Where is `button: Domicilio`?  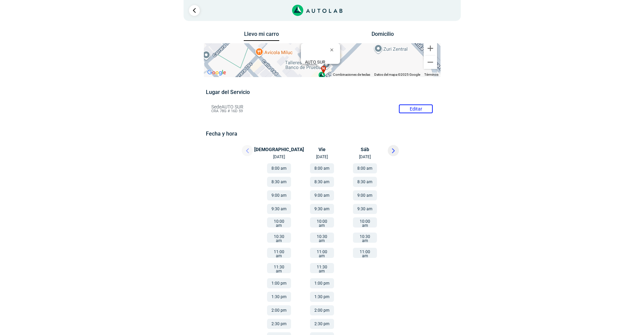 button: Domicilio is located at coordinates (382, 35).